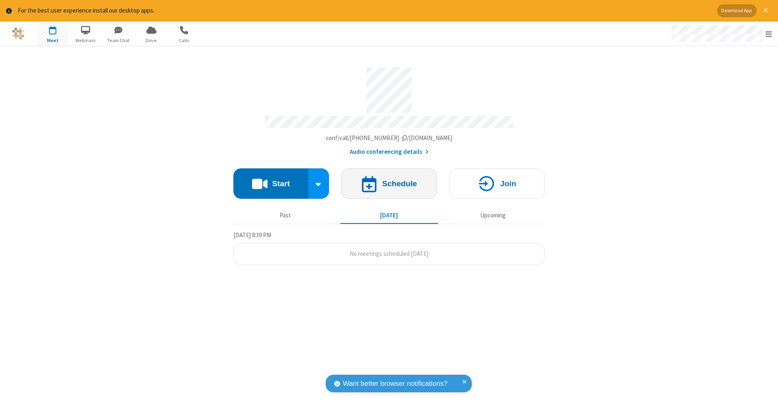 This screenshot has height=406, width=778. Describe the element at coordinates (508, 184) in the screenshot. I see `h4: Join` at that location.